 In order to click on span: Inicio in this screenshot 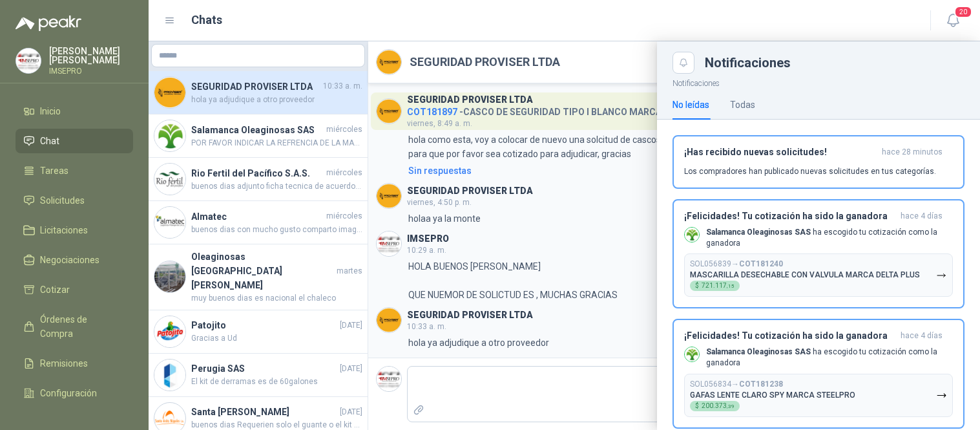, I will do `click(51, 111)`.